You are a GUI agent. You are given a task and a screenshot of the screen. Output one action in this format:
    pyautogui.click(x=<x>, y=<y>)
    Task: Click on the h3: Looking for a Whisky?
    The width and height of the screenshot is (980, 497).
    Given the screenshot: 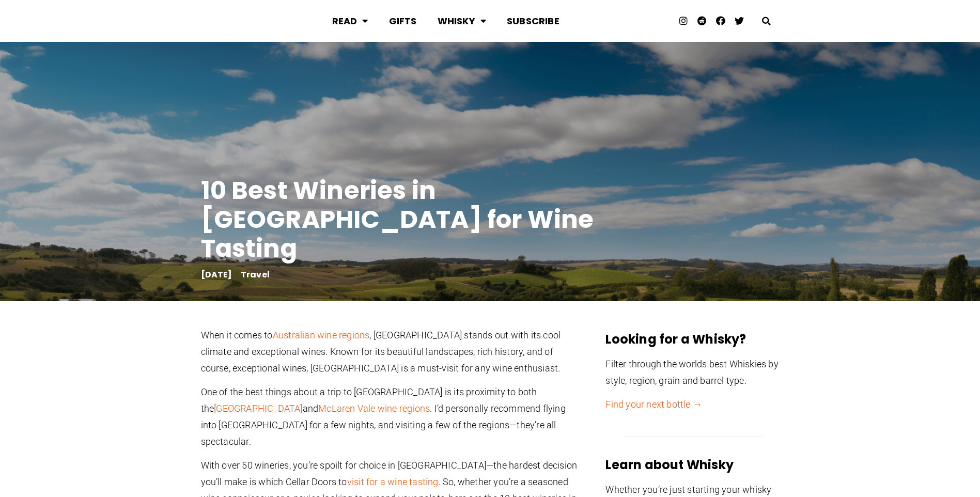 What is the action you would take?
    pyautogui.click(x=692, y=339)
    